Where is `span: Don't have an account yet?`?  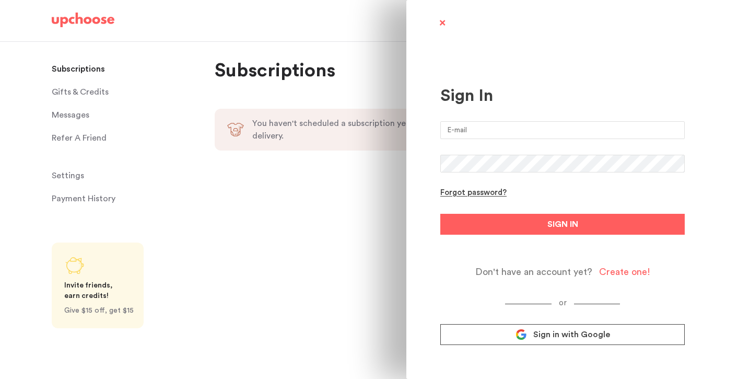 span: Don't have an account yet? is located at coordinates (534, 271).